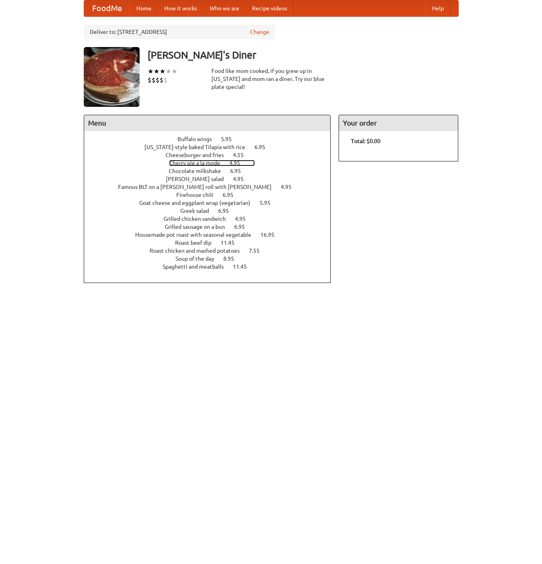 The width and height of the screenshot is (542, 564). What do you see at coordinates (233, 259) in the screenshot?
I see `span: 8.95` at bounding box center [233, 259].